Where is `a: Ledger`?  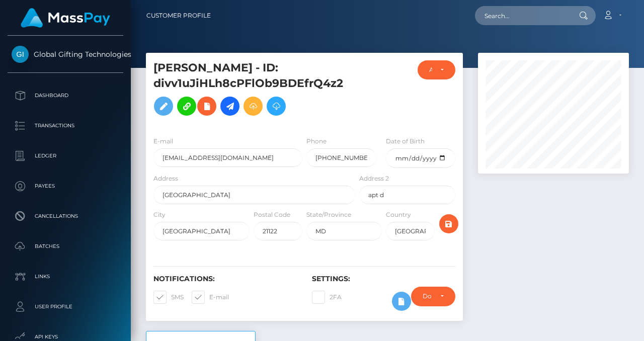
a: Ledger is located at coordinates (65, 156).